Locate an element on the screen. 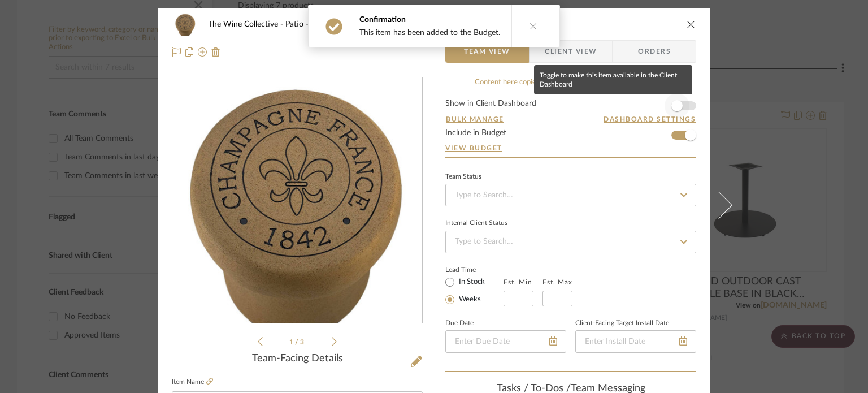 The height and width of the screenshot is (393, 868). img: Remove from project is located at coordinates (216, 52).